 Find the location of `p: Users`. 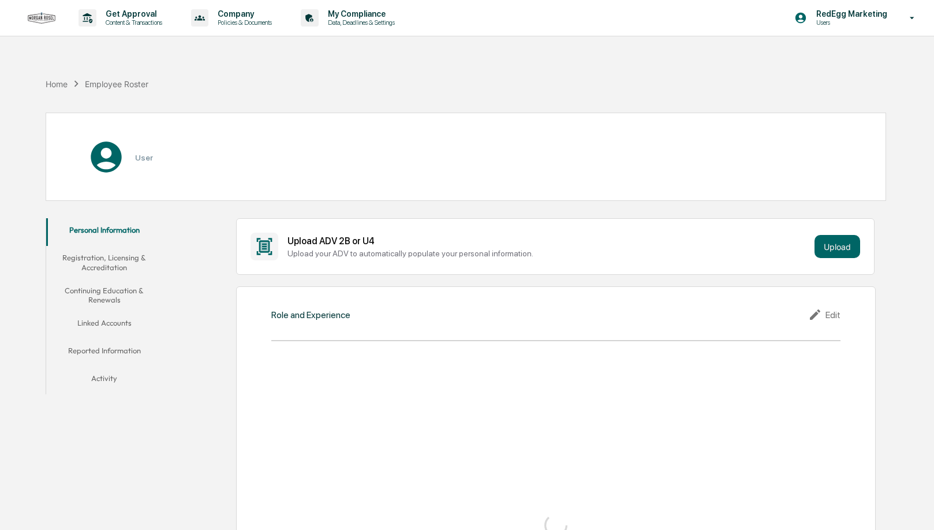

p: Users is located at coordinates (850, 23).